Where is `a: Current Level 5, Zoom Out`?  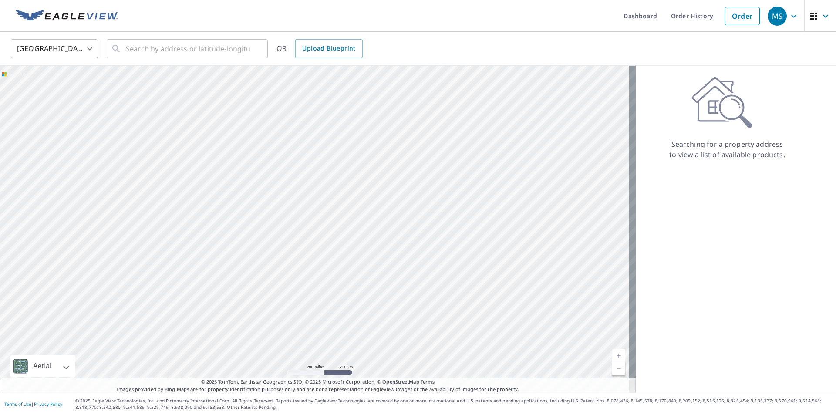
a: Current Level 5, Zoom Out is located at coordinates (619, 369).